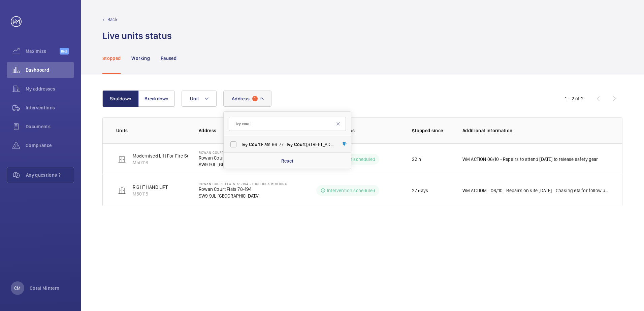 The image size is (644, 311). Describe the element at coordinates (185, 163) in the screenshot. I see `p: M50116` at that location.